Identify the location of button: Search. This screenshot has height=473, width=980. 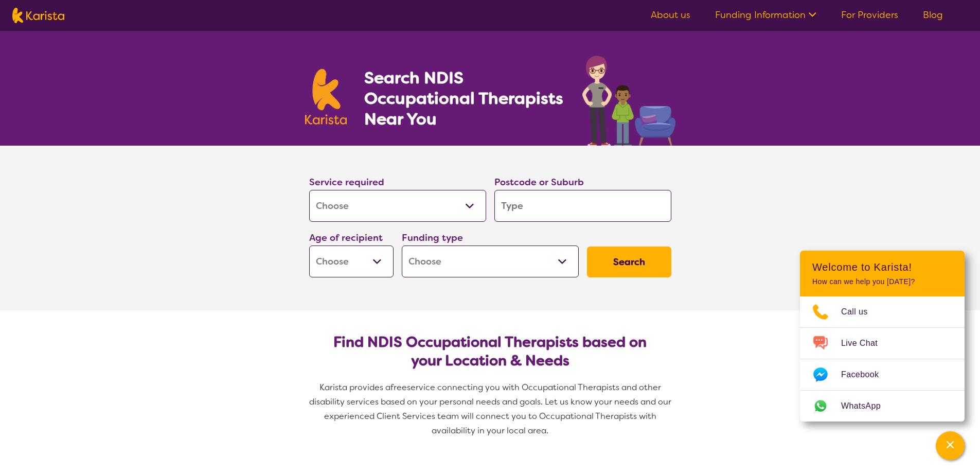
(629, 262).